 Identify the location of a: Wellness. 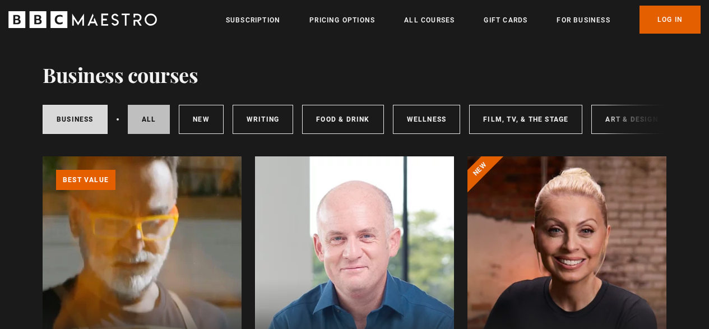
(427, 119).